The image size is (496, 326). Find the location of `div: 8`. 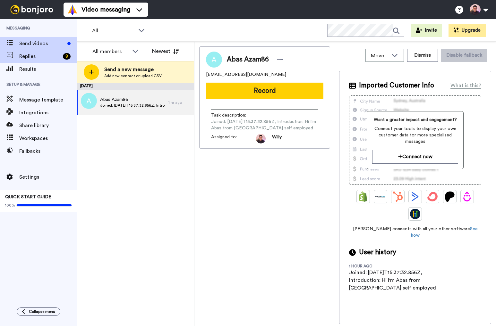

div: 8 is located at coordinates (67, 56).